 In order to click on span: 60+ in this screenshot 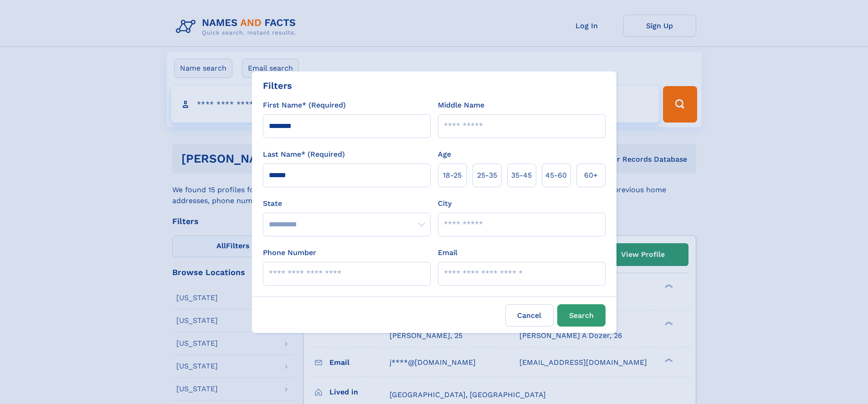, I will do `click(591, 176)`.